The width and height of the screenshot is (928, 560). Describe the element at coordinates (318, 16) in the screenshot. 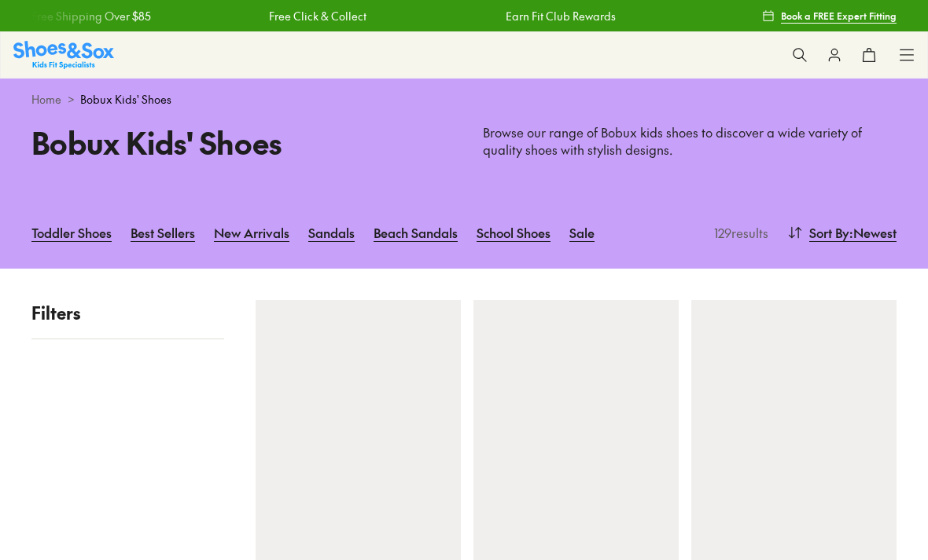

I see `a: Free Click & Collect` at that location.